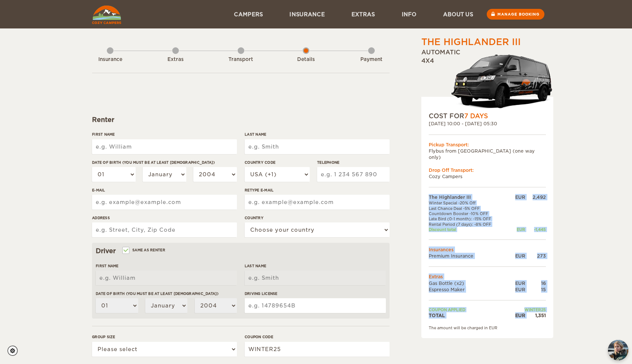 This screenshot has height=364, width=632. Describe the element at coordinates (306, 60) in the screenshot. I see `div: Details` at that location.